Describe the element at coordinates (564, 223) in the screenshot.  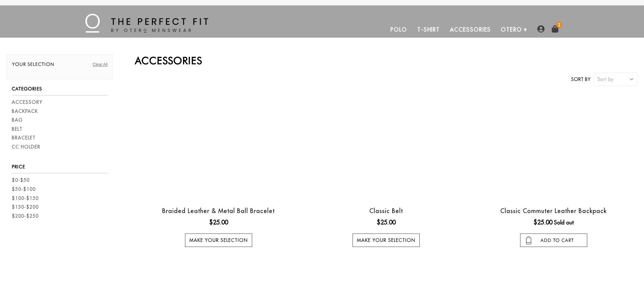
I see `span: Sold out` at that location.